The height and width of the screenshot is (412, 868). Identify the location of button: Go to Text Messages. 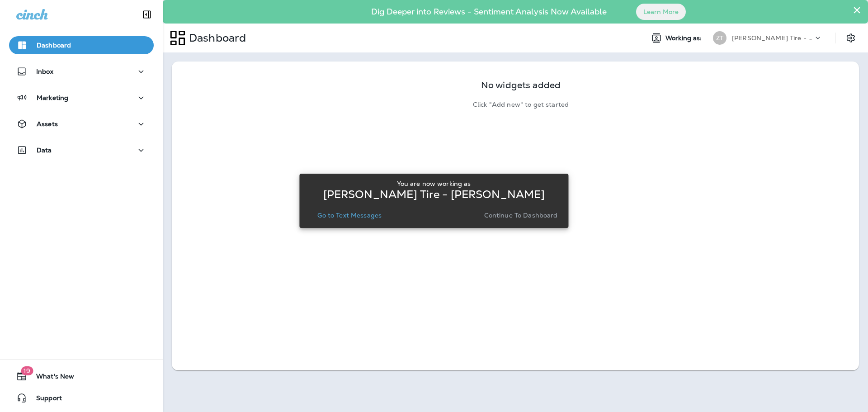
(349, 215).